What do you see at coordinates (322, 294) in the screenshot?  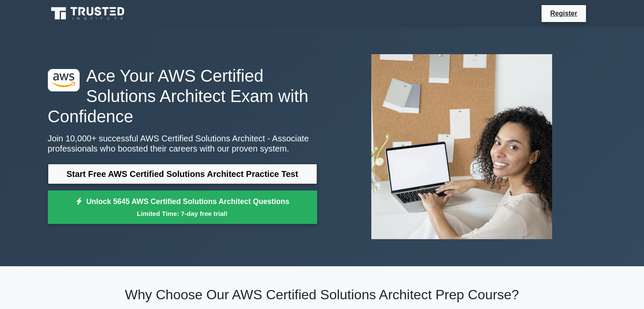 I see `h2: Why Choose Our AWS Certified Solutions Architect Prep Course?` at bounding box center [322, 294].